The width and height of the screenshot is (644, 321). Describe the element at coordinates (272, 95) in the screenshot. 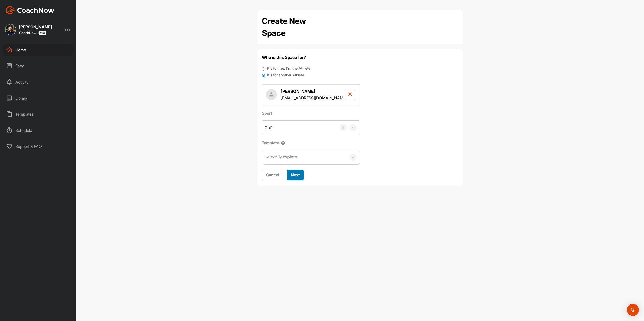

I see `img: user` at that location.